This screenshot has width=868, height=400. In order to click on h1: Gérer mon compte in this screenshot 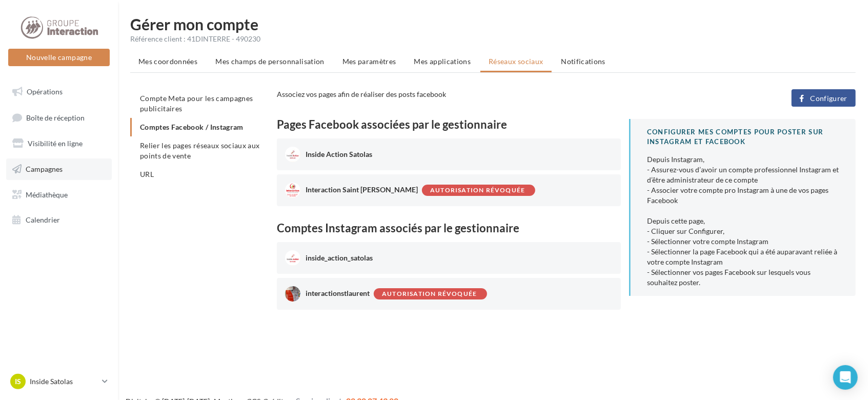, I will do `click(493, 24)`.